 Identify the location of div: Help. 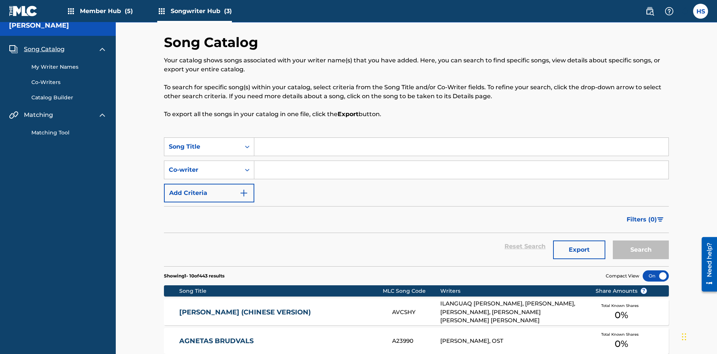
(669, 11).